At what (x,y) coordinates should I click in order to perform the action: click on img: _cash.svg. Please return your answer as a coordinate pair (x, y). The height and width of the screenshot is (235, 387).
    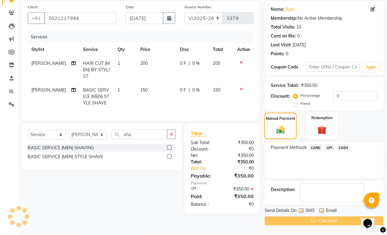
    Looking at the image, I should click on (280, 130).